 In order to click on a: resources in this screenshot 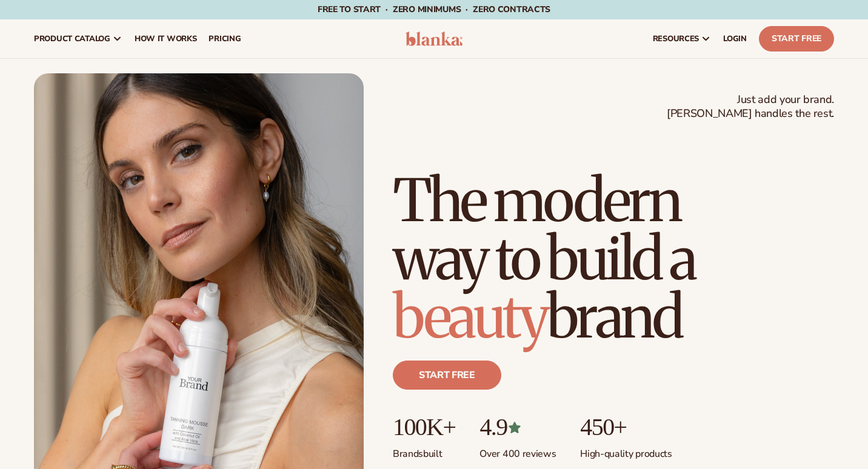, I will do `click(682, 39)`.